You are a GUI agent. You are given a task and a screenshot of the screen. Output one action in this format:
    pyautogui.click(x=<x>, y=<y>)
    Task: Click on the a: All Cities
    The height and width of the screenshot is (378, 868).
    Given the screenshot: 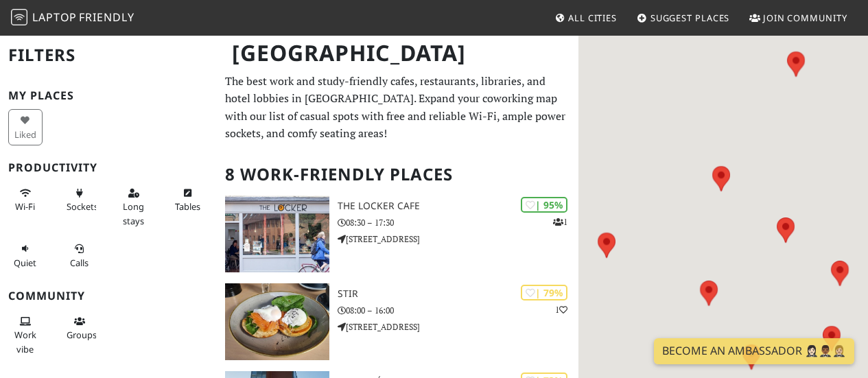 What is the action you would take?
    pyautogui.click(x=585, y=18)
    